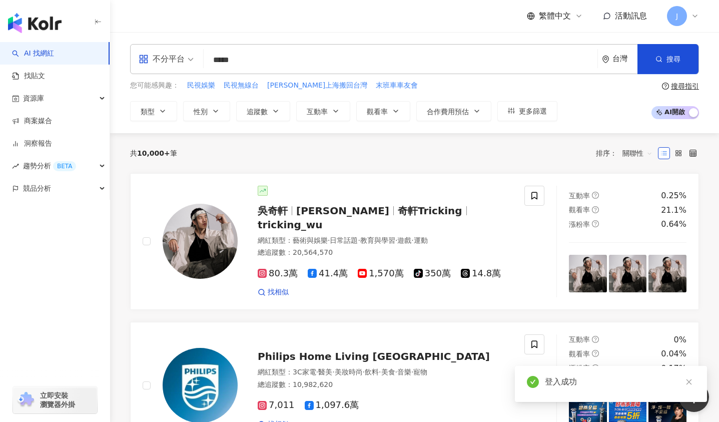  What do you see at coordinates (430, 211) in the screenshot?
I see `span: 奇軒Tricking` at bounding box center [430, 211].